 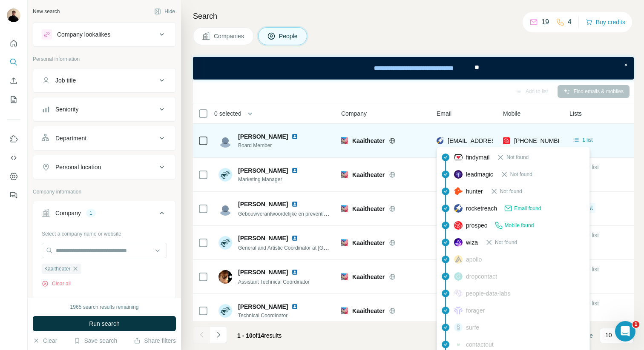 What do you see at coordinates (605, 22) in the screenshot?
I see `button: Buy credits` at bounding box center [605, 22].